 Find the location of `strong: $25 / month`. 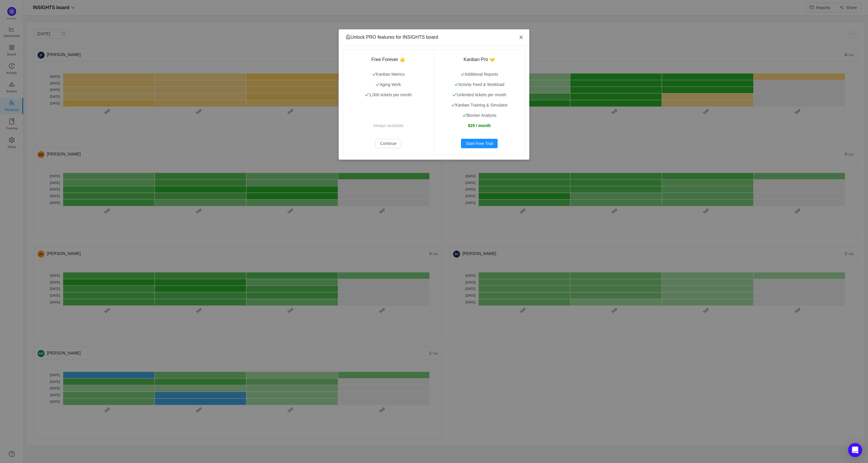

strong: $25 / month is located at coordinates (479, 125).